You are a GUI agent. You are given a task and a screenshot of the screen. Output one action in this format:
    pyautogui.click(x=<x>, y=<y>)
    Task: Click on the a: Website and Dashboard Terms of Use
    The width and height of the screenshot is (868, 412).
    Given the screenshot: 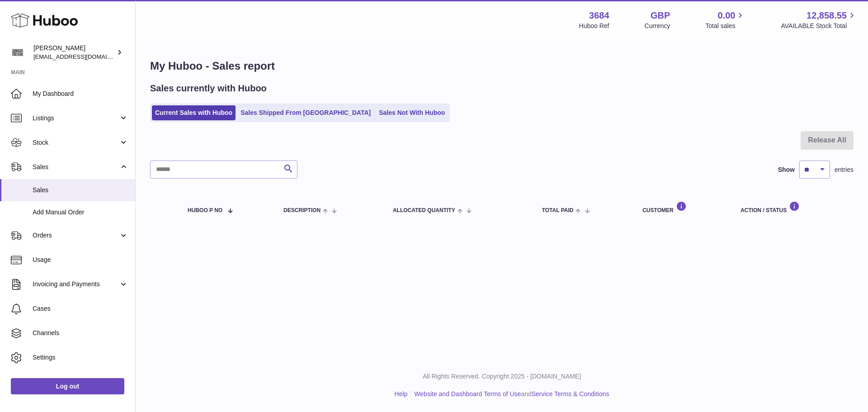 What is the action you would take?
    pyautogui.click(x=467, y=394)
    